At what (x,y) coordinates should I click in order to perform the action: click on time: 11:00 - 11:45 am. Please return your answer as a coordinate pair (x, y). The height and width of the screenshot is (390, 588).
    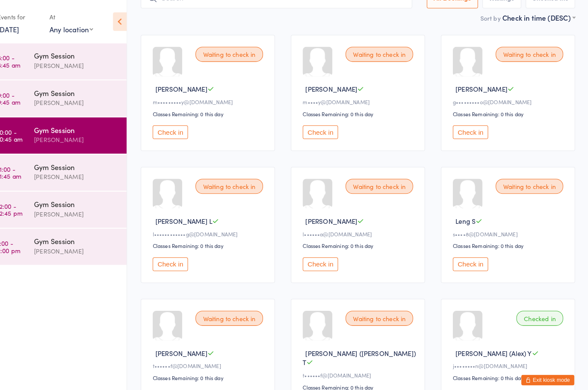
    Looking at the image, I should click on (23, 168).